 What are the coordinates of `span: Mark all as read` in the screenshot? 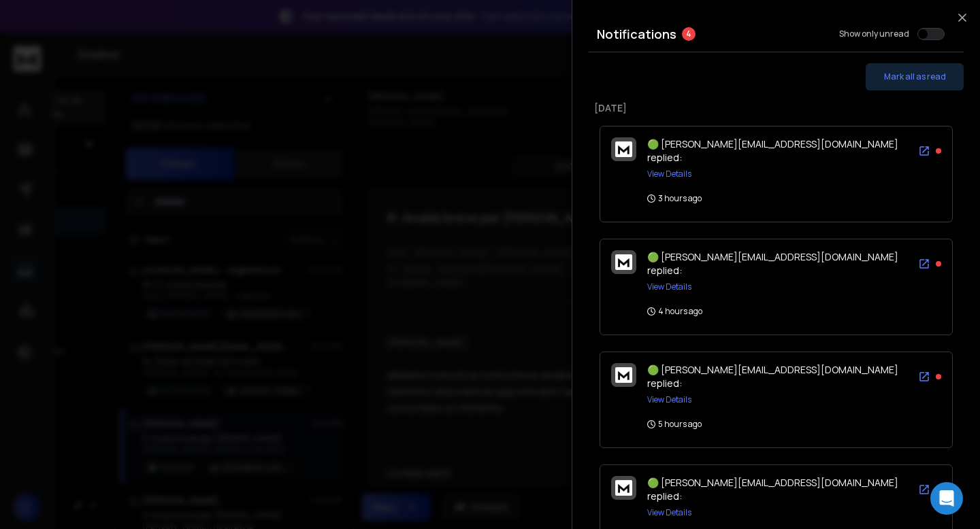 It's located at (915, 77).